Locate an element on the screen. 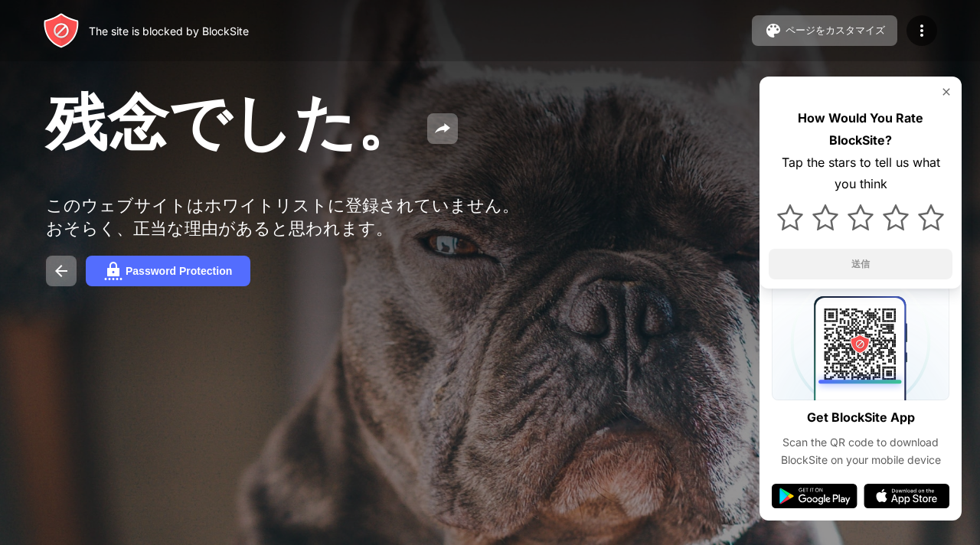 Image resolution: width=980 pixels, height=545 pixels. div: Get BlockSite App is located at coordinates (861, 418).